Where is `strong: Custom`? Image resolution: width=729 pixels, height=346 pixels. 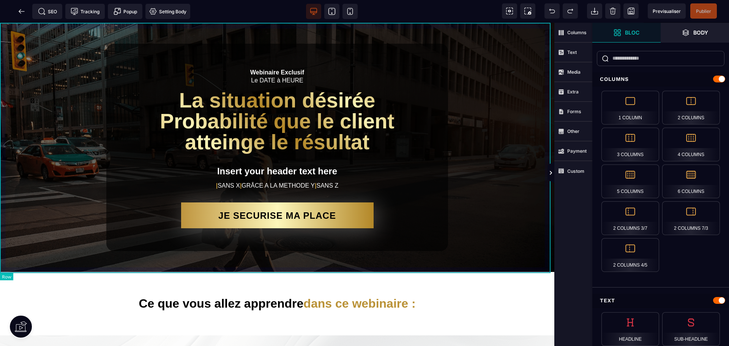
strong: Custom is located at coordinates (576, 171).